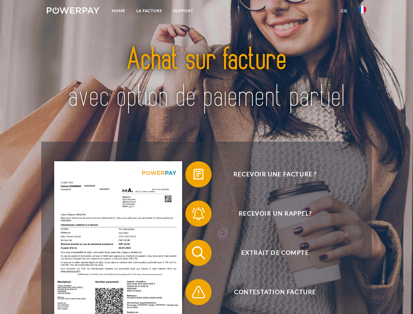  I want to click on a: LA FACTURE, so click(149, 11).